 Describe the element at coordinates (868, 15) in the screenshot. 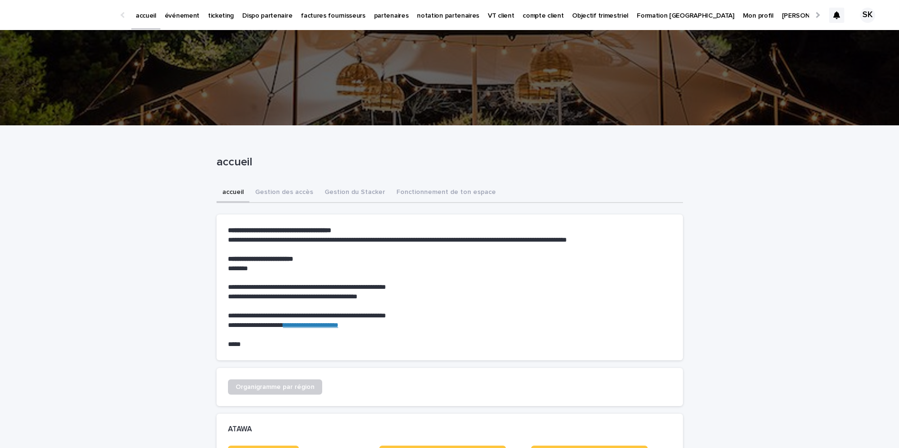

I see `div: SK` at that location.